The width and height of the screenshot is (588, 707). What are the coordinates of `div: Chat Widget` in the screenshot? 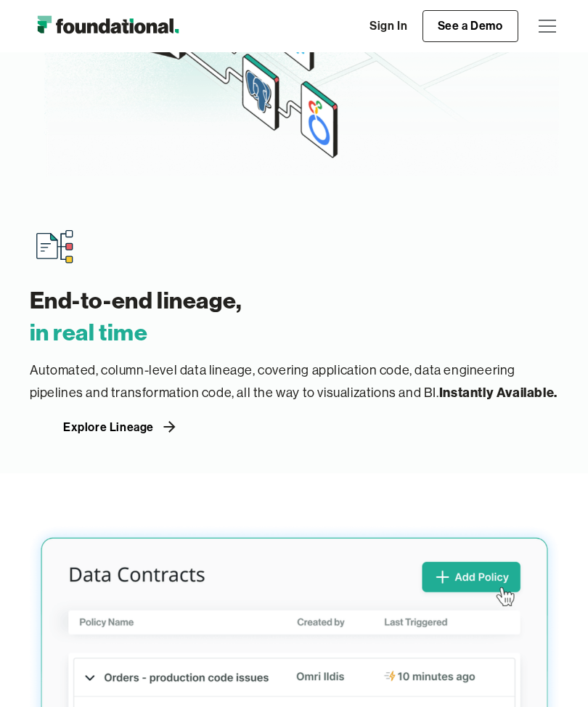 It's located at (457, 623).